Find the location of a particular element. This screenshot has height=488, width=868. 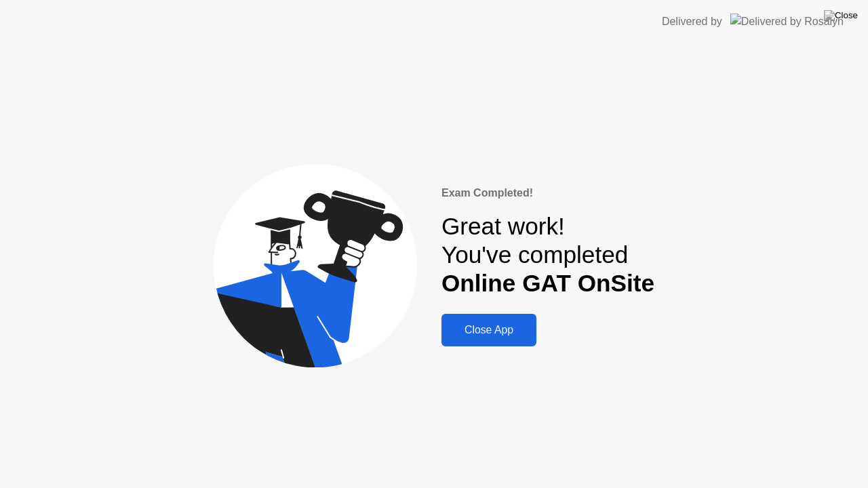

button: Close App is located at coordinates (489, 330).